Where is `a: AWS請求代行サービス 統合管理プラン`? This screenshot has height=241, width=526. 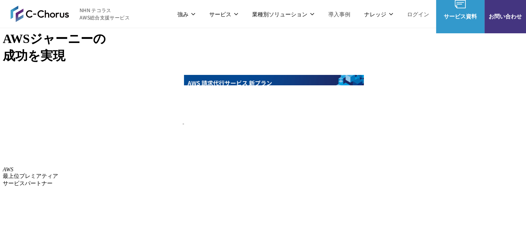 a: AWS請求代行サービス 統合管理プラン is located at coordinates (274, 121).